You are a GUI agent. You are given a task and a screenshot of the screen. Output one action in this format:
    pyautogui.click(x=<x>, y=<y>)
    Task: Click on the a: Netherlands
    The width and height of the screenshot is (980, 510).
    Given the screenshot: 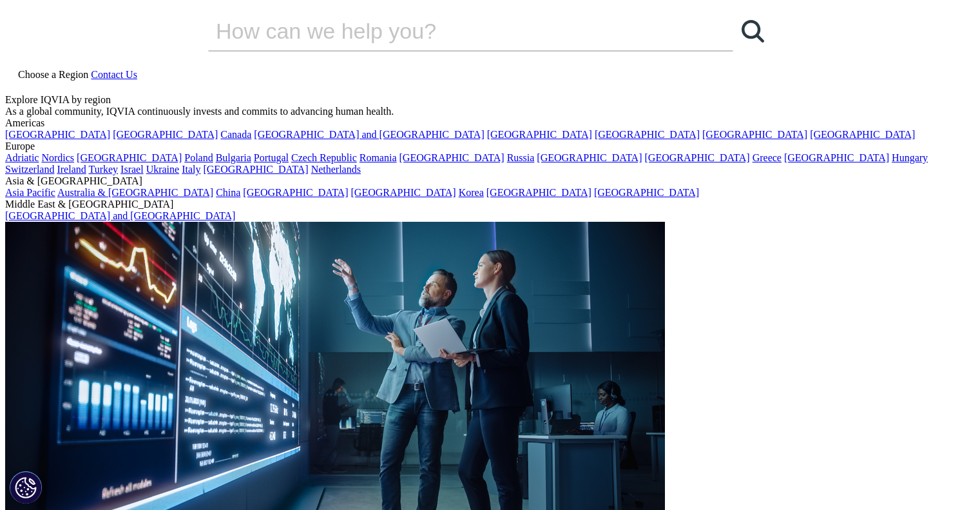 What is the action you would take?
    pyautogui.click(x=336, y=169)
    